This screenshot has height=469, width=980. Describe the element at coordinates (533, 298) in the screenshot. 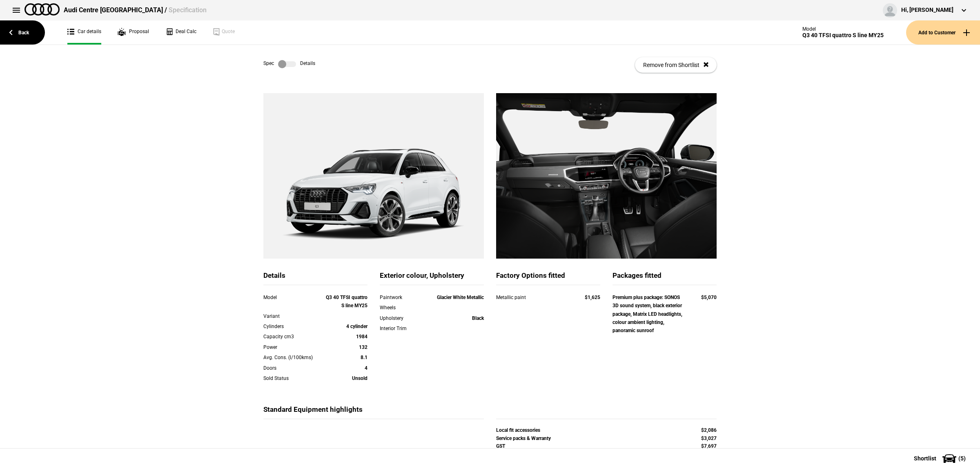

I see `div: Metallic paint` at that location.